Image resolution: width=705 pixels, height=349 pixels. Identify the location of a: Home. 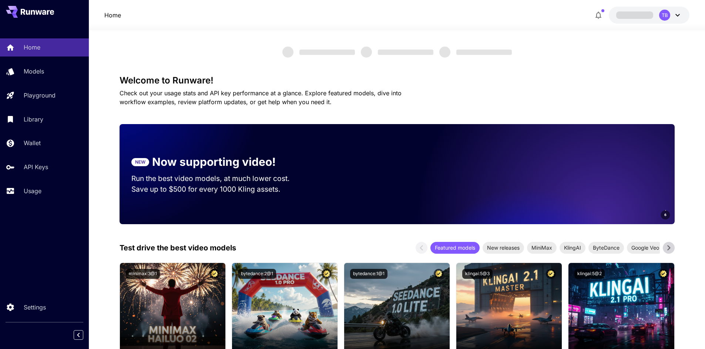
(112, 15).